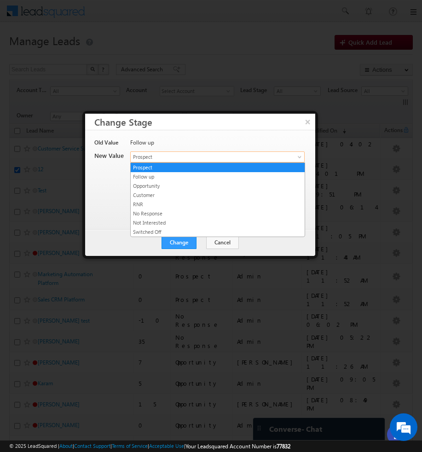 The width and height of the screenshot is (422, 452). I want to click on button: Cancel, so click(222, 243).